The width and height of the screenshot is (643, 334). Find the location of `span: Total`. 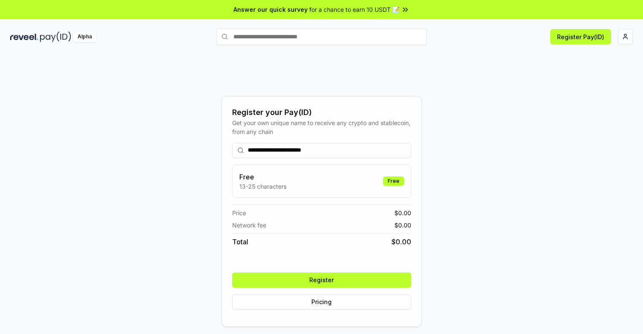

span: Total is located at coordinates (240, 242).